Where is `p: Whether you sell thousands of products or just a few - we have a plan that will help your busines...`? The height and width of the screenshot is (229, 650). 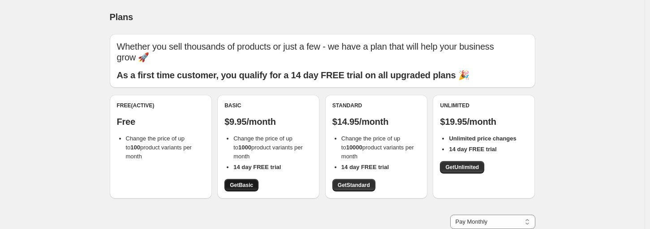
p: Whether you sell thousands of products or just a few - we have a plan that will help your busines... is located at coordinates (322, 52).